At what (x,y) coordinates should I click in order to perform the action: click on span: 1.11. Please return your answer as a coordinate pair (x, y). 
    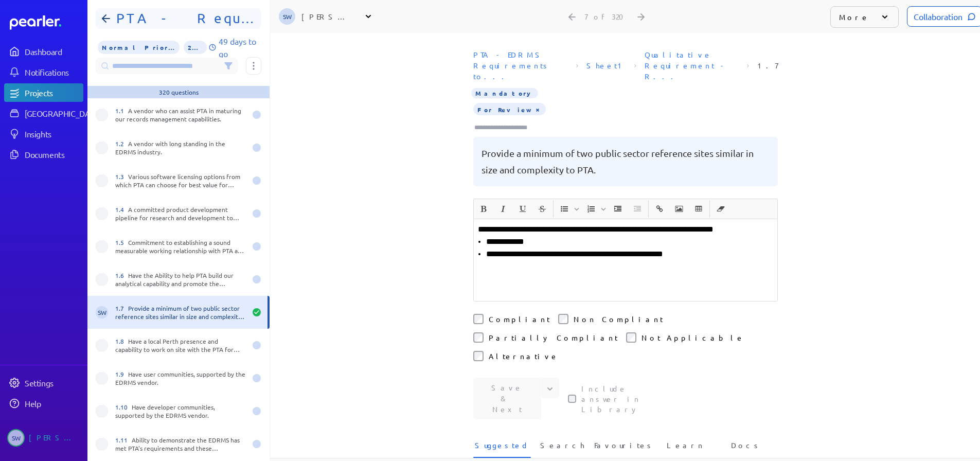
    Looking at the image, I should click on (123, 440).